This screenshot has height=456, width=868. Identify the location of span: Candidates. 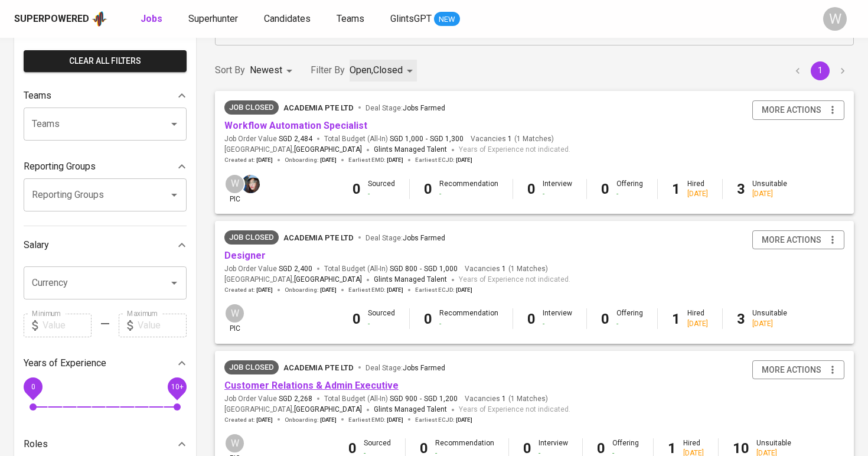
(287, 19).